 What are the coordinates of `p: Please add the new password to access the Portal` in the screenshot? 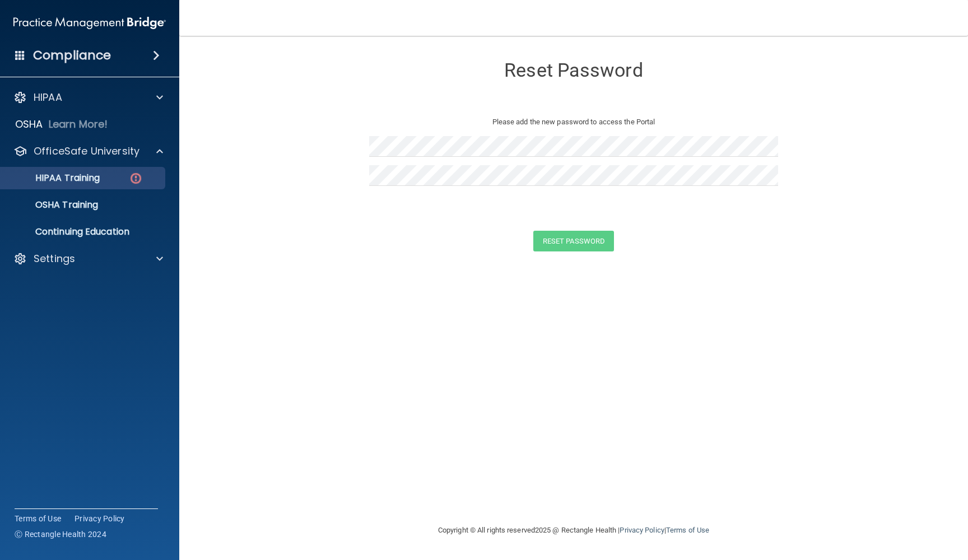 It's located at (574, 122).